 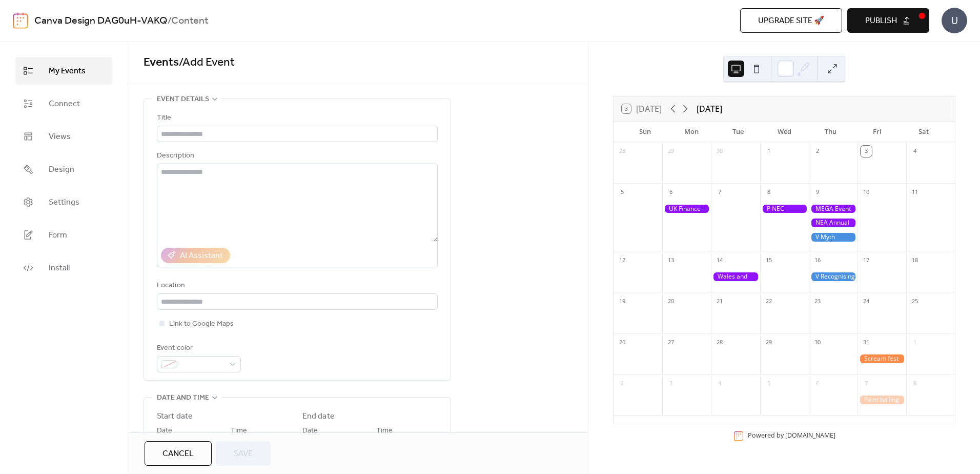 I want to click on a: Views, so click(x=63, y=136).